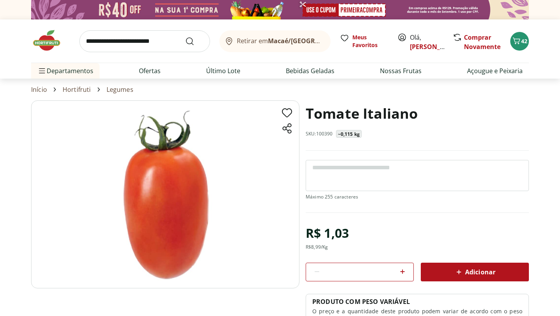 The width and height of the screenshot is (560, 316). I want to click on span: 42, so click(524, 41).